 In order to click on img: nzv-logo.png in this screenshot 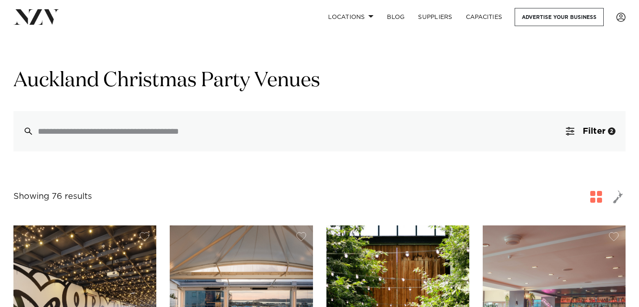, I will do `click(36, 17)`.